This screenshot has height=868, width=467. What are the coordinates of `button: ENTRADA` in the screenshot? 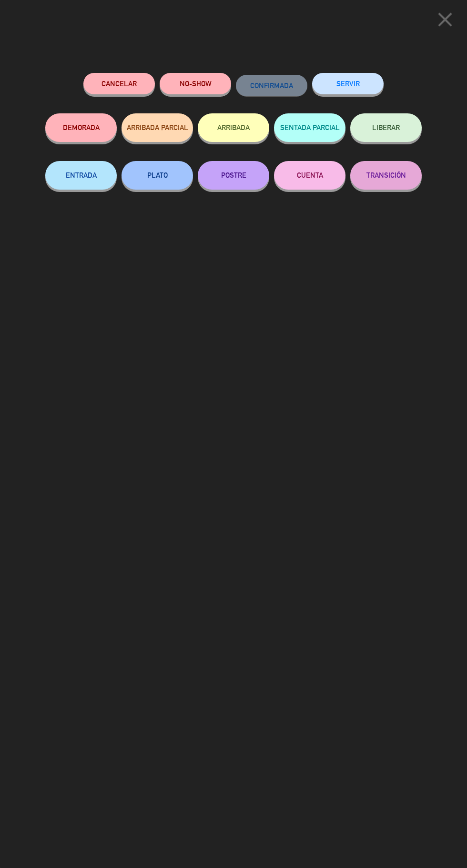 It's located at (81, 176).